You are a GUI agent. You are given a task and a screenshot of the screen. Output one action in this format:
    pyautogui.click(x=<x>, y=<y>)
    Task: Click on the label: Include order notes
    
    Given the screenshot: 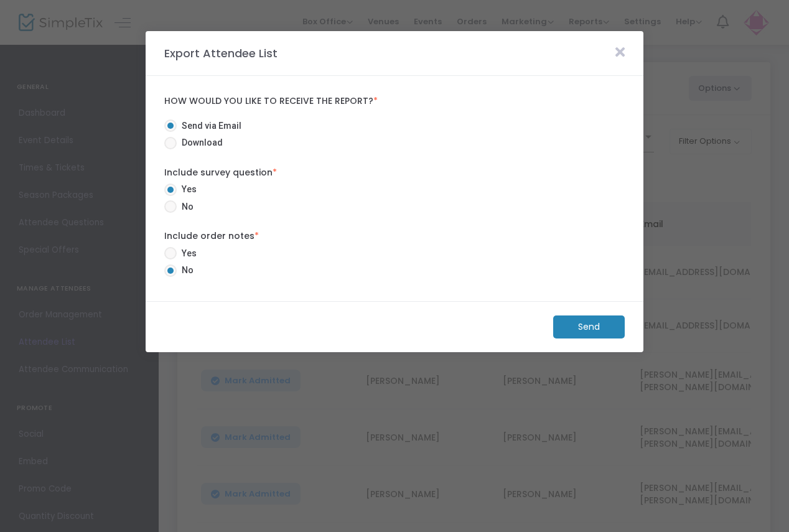 What is the action you would take?
    pyautogui.click(x=394, y=236)
    